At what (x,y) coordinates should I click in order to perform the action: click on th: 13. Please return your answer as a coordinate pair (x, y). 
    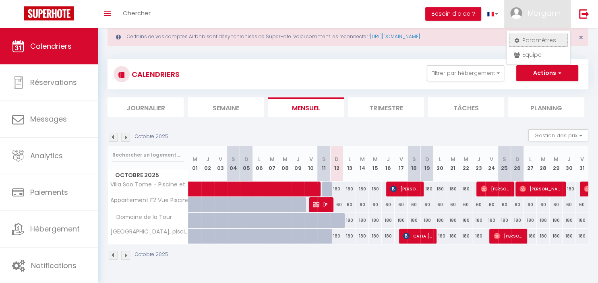
    Looking at the image, I should click on (350, 164).